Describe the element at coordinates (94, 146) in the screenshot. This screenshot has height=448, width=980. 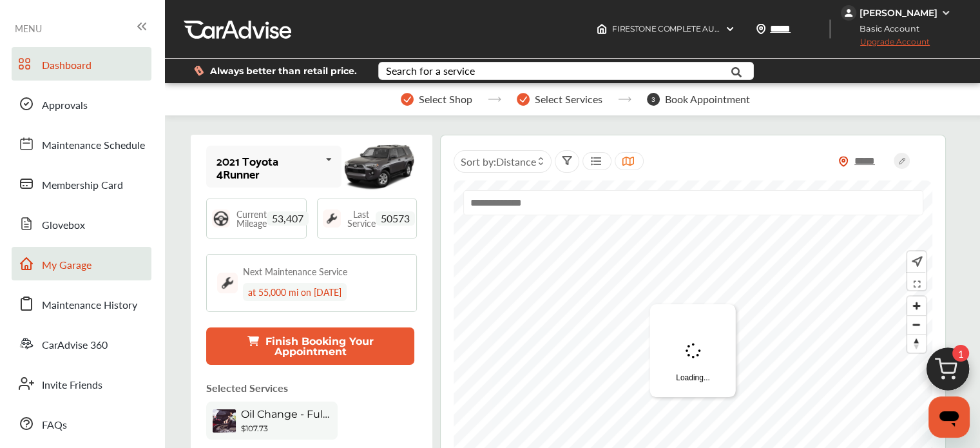
I see `span: Maintenance Schedule` at that location.